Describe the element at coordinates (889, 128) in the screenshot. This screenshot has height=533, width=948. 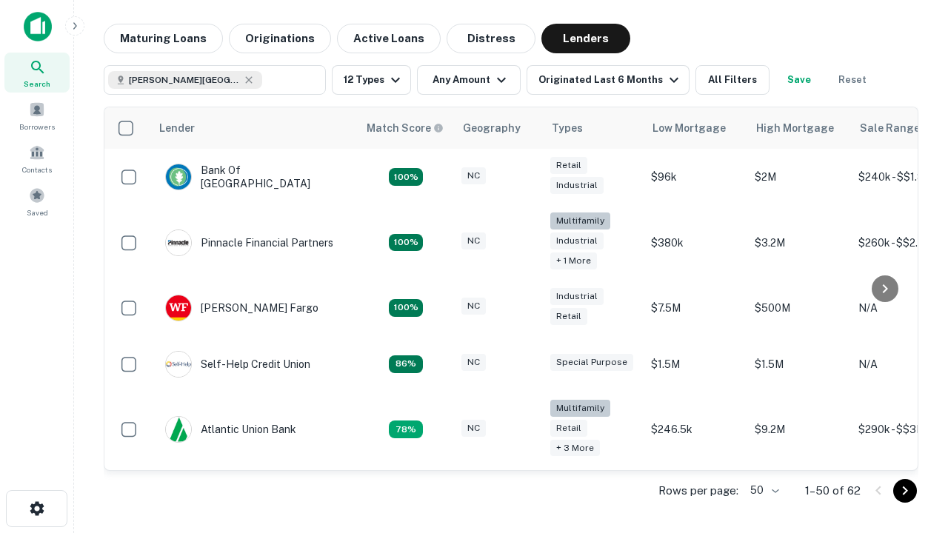
I see `div: Sale Range` at that location.